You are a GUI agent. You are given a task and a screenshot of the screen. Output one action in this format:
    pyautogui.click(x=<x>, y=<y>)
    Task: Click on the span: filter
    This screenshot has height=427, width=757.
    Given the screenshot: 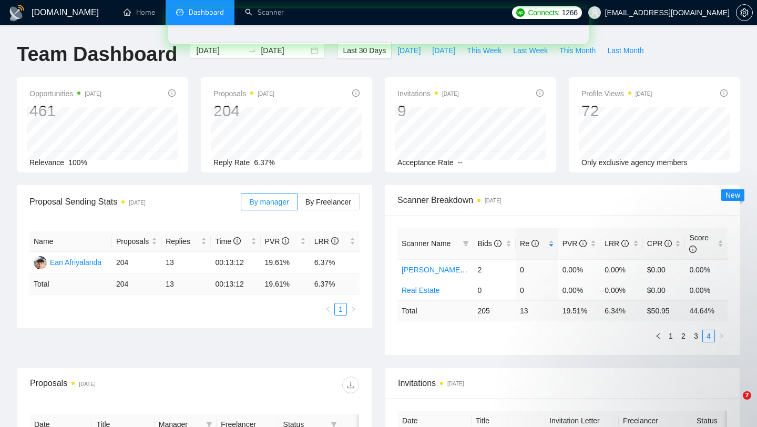 What is the action you would take?
    pyautogui.click(x=465, y=243)
    